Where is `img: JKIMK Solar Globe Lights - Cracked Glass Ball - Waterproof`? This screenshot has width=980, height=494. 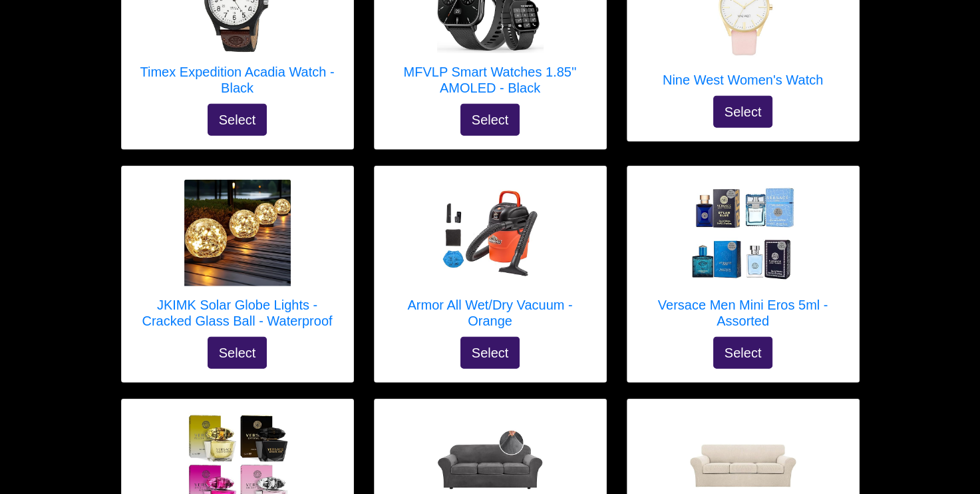
img: JKIMK Solar Globe Lights - Cracked Glass Ball - Waterproof is located at coordinates (237, 233).